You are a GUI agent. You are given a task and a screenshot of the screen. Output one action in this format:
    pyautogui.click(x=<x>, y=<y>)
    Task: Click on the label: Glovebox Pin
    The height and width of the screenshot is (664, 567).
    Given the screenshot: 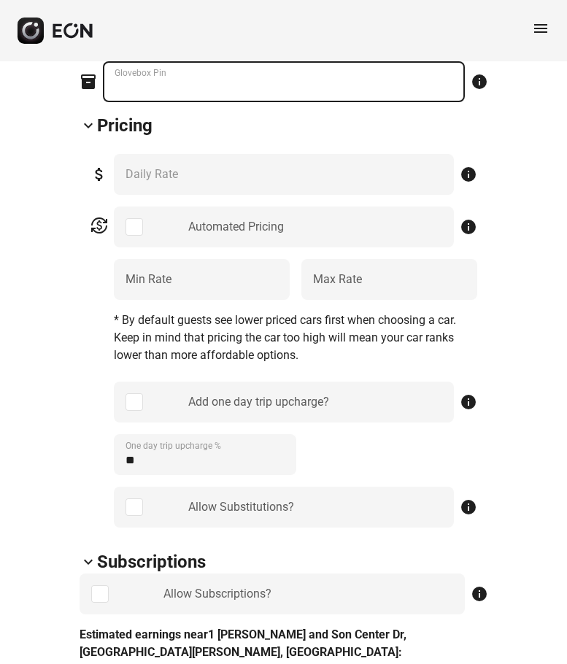 What is the action you would take?
    pyautogui.click(x=140, y=73)
    